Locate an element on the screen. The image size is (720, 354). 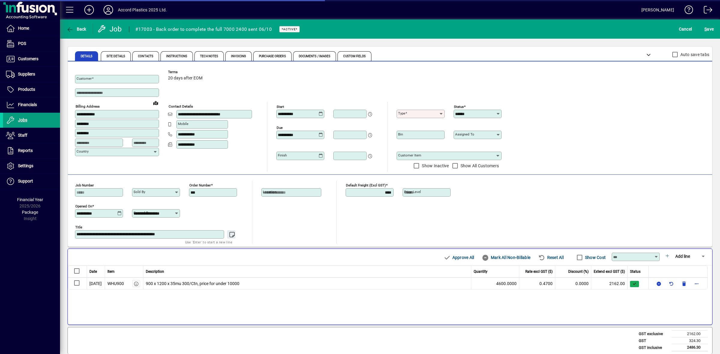
mat-label: Status is located at coordinates (459, 107).